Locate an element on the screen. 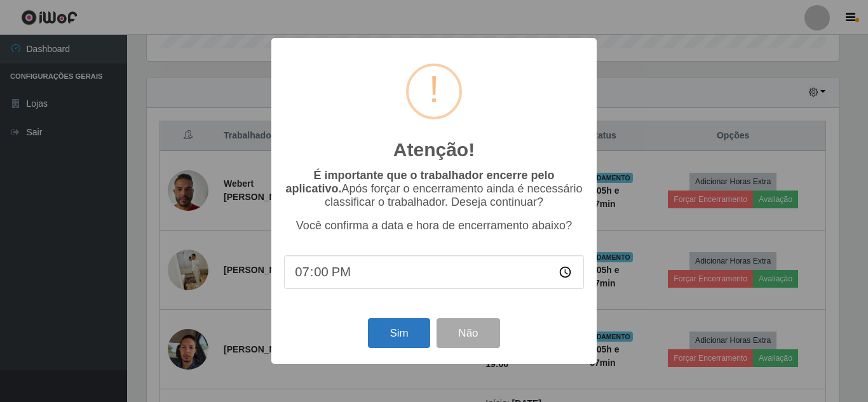 Image resolution: width=868 pixels, height=402 pixels. h2: Atenção! is located at coordinates (434, 150).